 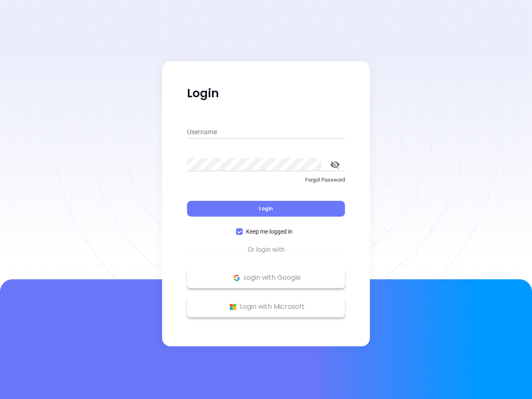 What do you see at coordinates (266, 93) in the screenshot?
I see `p: Login` at bounding box center [266, 93].